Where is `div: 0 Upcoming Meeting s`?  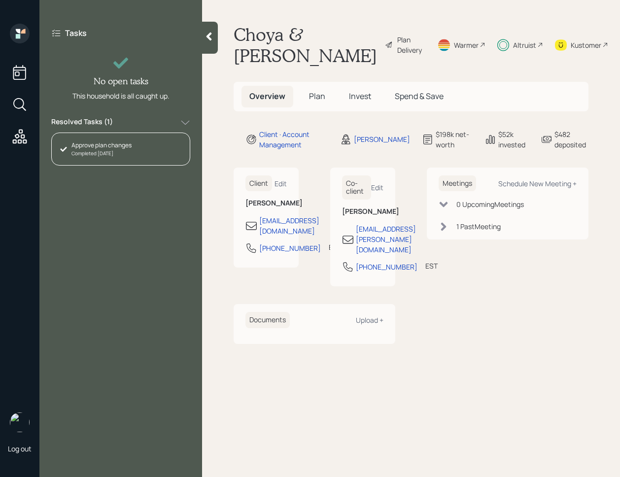
div: 0 Upcoming Meeting s is located at coordinates (490, 204).